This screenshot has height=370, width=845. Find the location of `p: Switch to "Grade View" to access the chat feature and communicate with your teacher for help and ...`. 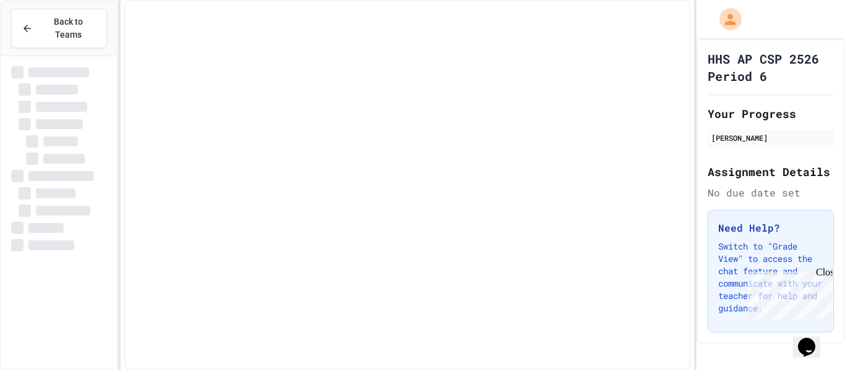

p: Switch to "Grade View" to access the chat feature and communicate with your teacher for help and ... is located at coordinates (771, 278).